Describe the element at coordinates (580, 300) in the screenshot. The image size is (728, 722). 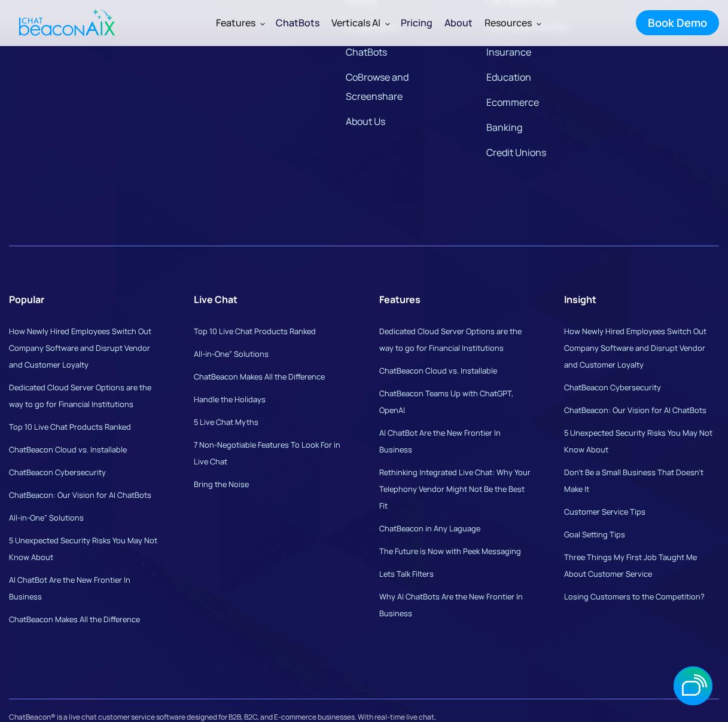
I see `div: Insight` at that location.